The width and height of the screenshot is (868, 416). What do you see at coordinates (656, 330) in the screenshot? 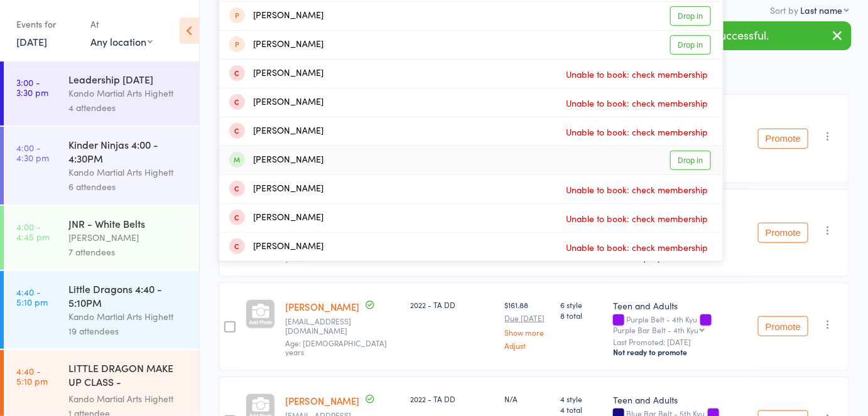
I see `div: Purple Bar Belt - 4th Kyu` at bounding box center [656, 330].